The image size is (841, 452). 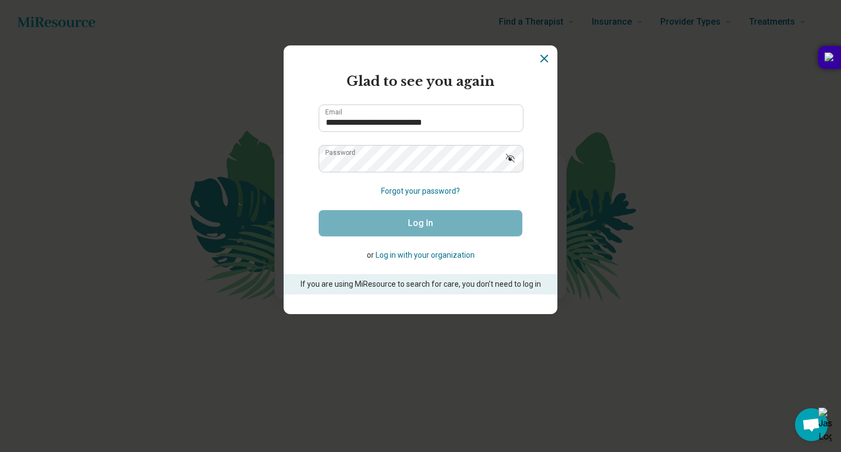 I want to click on button: Show password, so click(x=510, y=158).